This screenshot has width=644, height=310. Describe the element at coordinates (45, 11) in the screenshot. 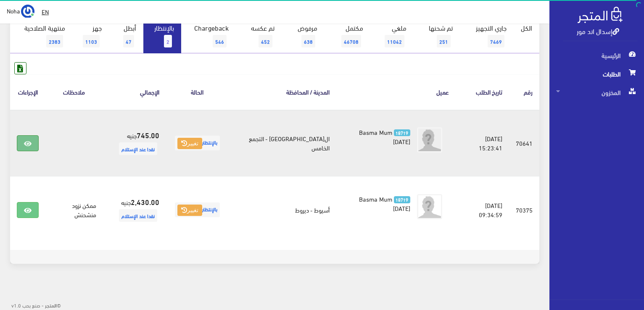

I see `u: EN` at that location.